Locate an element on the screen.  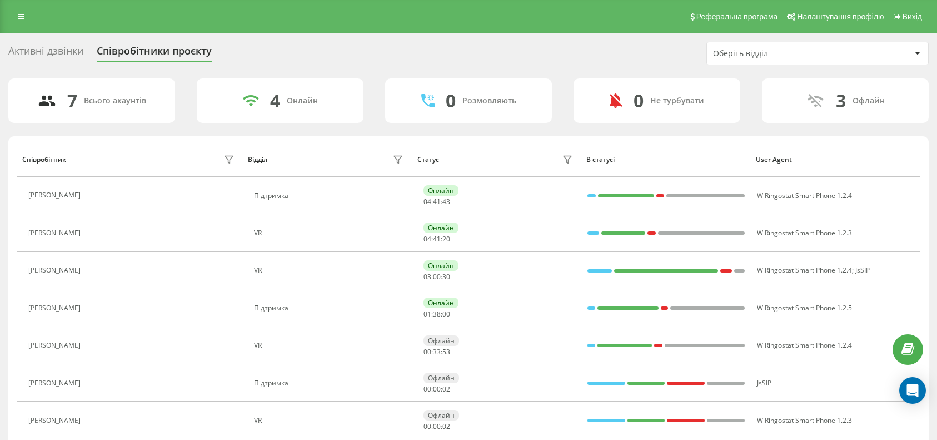
span: 30 is located at coordinates (446, 276).